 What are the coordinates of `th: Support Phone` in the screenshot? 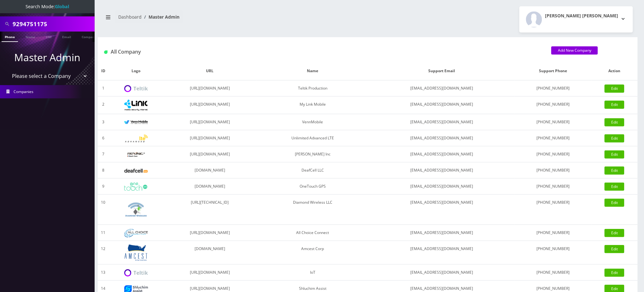 It's located at (553, 71).